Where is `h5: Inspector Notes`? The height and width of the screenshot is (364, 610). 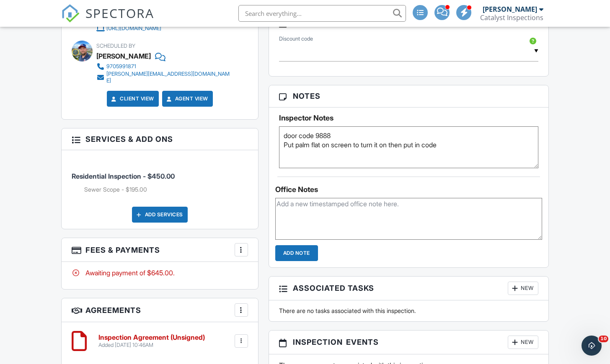 h5: Inspector Notes is located at coordinates (409, 118).